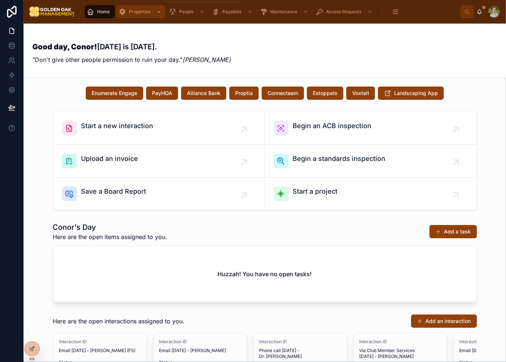 Image resolution: width=506 pixels, height=362 pixels. What do you see at coordinates (282, 93) in the screenshot?
I see `button: Connecteam` at bounding box center [282, 93].